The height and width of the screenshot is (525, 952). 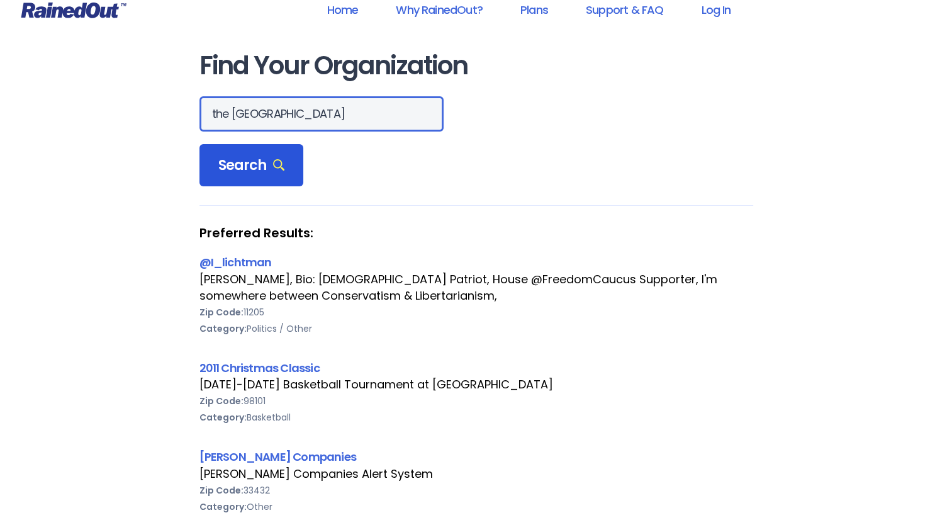 What do you see at coordinates (476, 233) in the screenshot?
I see `strong: Preferred Results:` at bounding box center [476, 233].